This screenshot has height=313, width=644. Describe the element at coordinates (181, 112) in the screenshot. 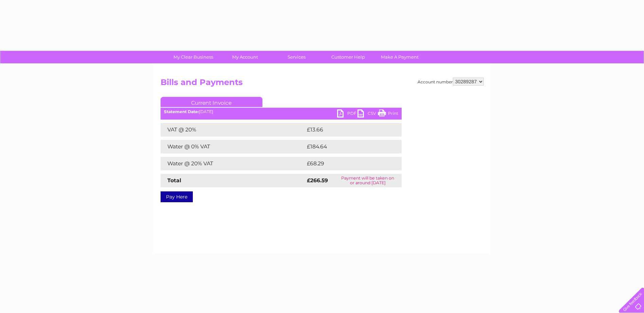

I see `b: Statement Date:` at that location.